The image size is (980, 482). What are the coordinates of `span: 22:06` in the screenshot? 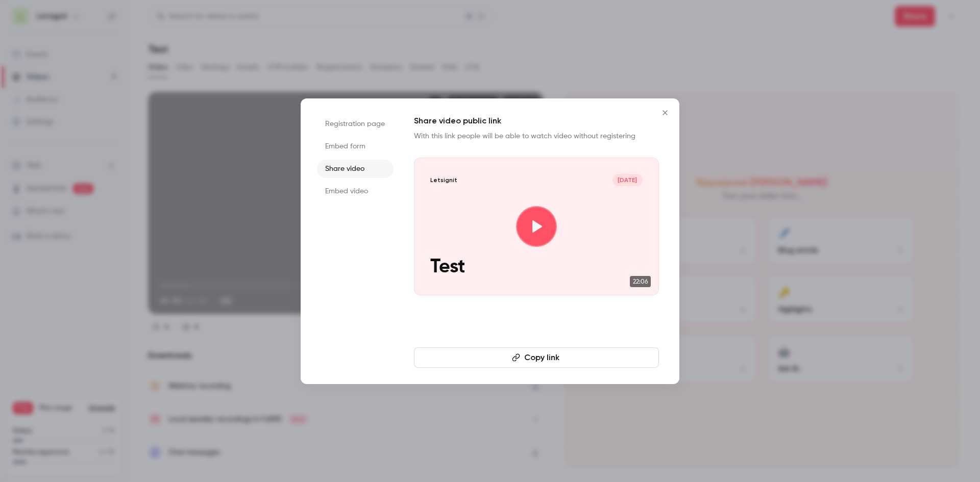 It's located at (640, 282).